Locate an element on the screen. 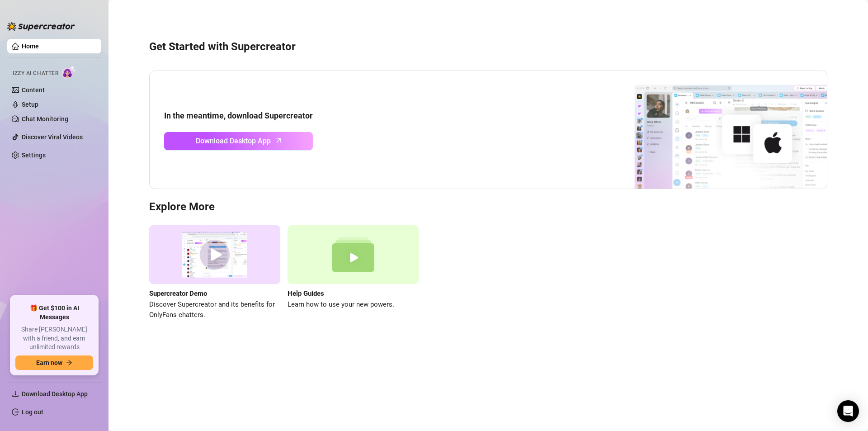 The image size is (868, 431). h3: Explore More is located at coordinates (488, 207).